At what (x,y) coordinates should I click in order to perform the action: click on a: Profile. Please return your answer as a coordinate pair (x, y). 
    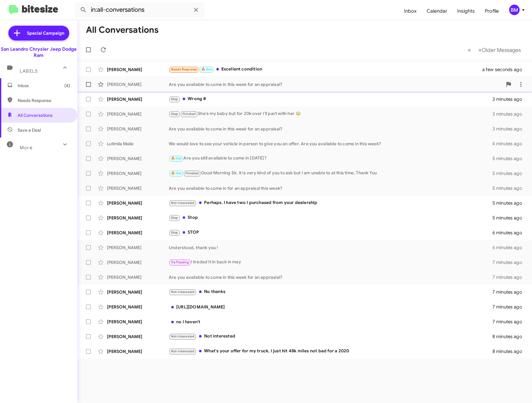
    Looking at the image, I should click on (491, 11).